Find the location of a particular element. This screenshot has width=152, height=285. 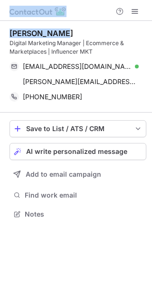

span: Add to email campaign is located at coordinates (63, 175).